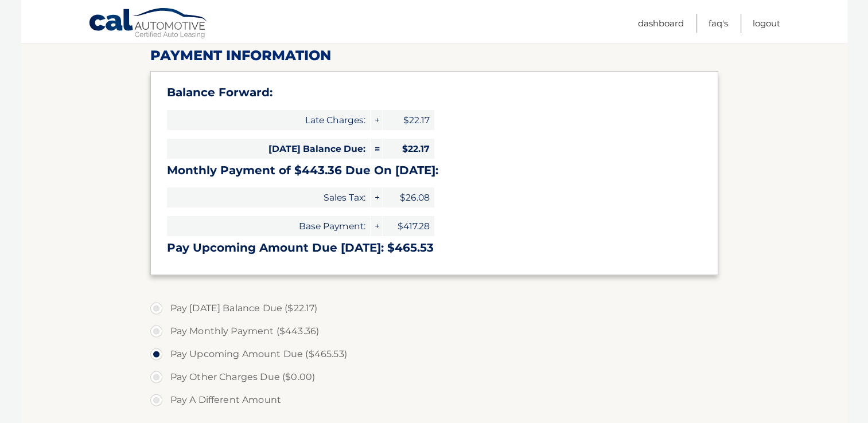  What do you see at coordinates (268, 226) in the screenshot?
I see `span: Base Payment:` at bounding box center [268, 226].